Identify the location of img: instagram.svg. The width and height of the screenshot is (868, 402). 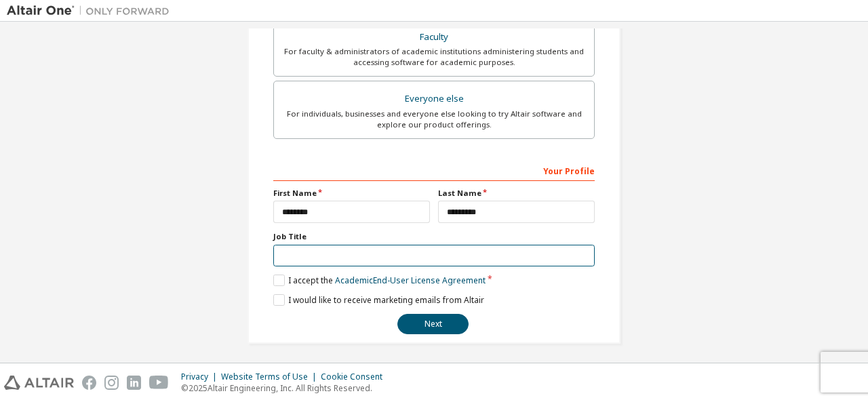
(111, 383).